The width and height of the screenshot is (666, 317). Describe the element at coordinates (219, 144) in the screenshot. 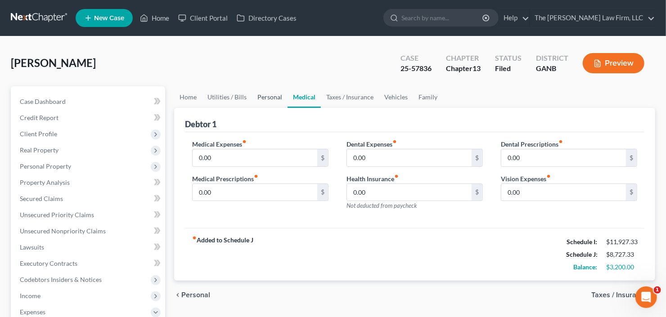

I see `label: Medical Expenses` at that location.